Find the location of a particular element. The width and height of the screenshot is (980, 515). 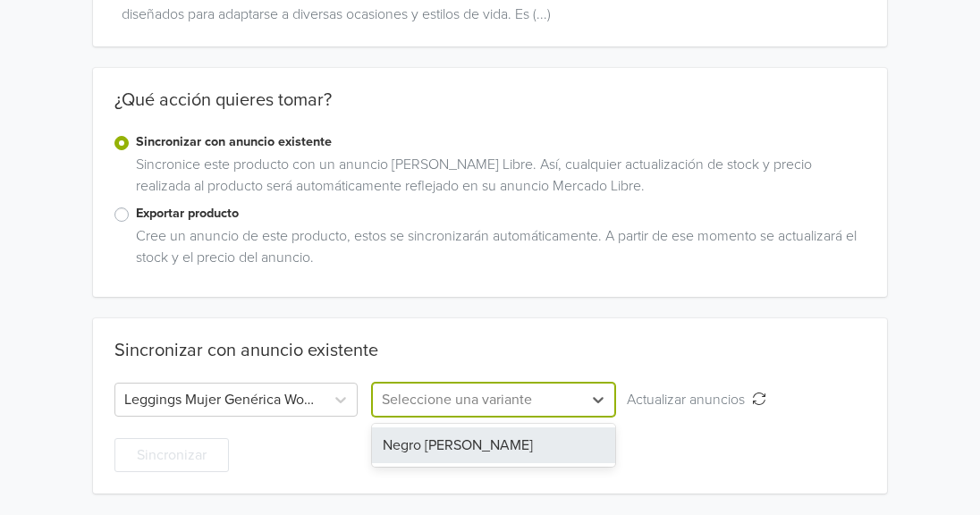

span: Actualizar anuncios is located at coordinates (690, 399).